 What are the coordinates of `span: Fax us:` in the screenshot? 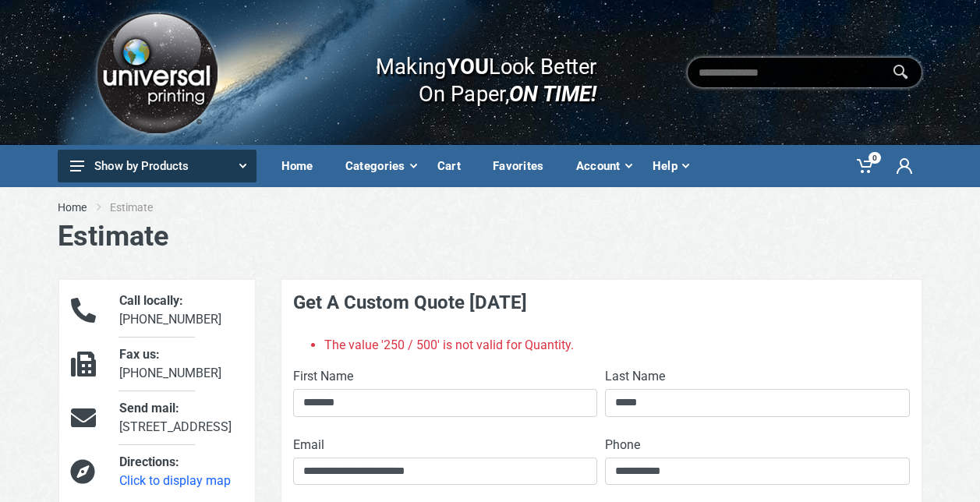 It's located at (140, 354).